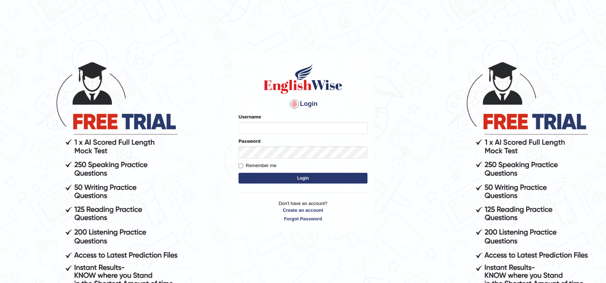 This screenshot has height=283, width=606. I want to click on a: Create an account, so click(303, 210).